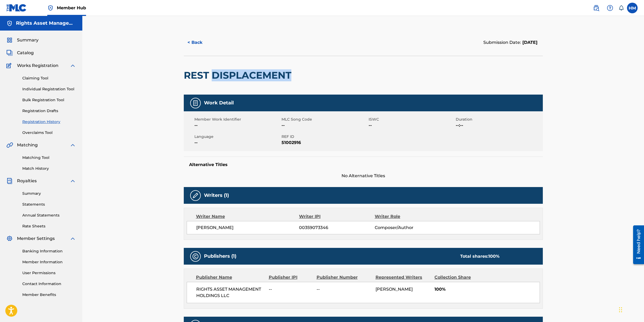  I want to click on span: Member Settings, so click(36, 238).